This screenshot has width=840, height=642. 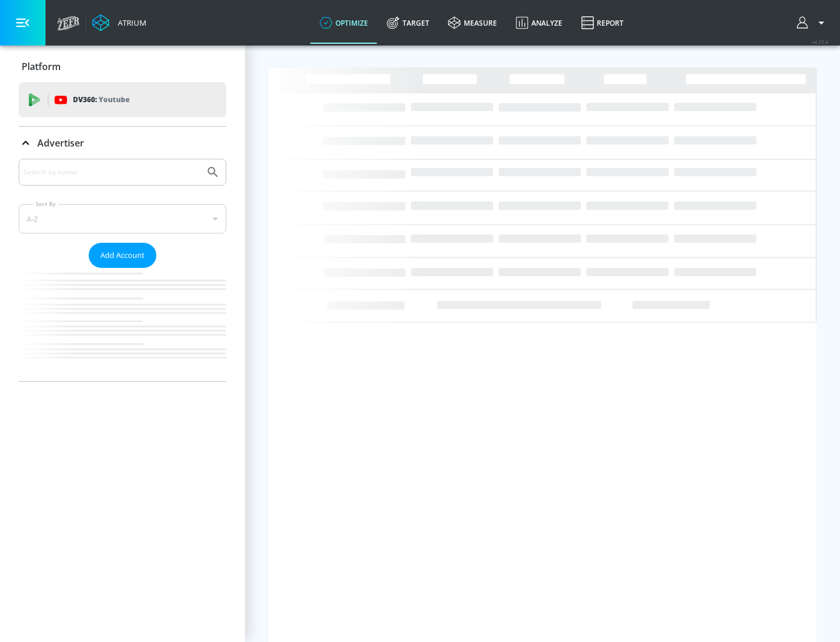 What do you see at coordinates (408, 23) in the screenshot?
I see `a: Target` at bounding box center [408, 23].